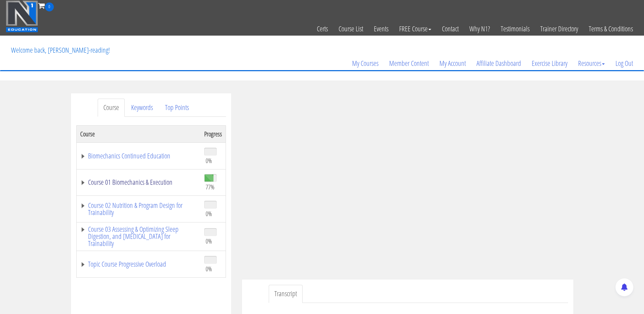 The height and width of the screenshot is (314, 644). Describe the element at coordinates (365, 63) in the screenshot. I see `a: My Courses` at that location.